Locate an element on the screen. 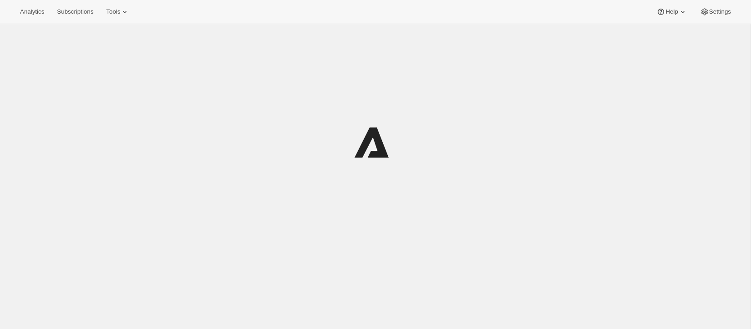 This screenshot has width=751, height=329. button: Analytics is located at coordinates (32, 12).